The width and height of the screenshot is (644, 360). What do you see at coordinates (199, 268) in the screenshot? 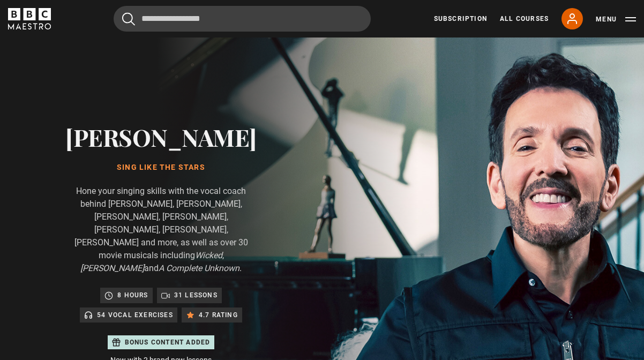
I see `i: A Complete Unknown` at bounding box center [199, 268].